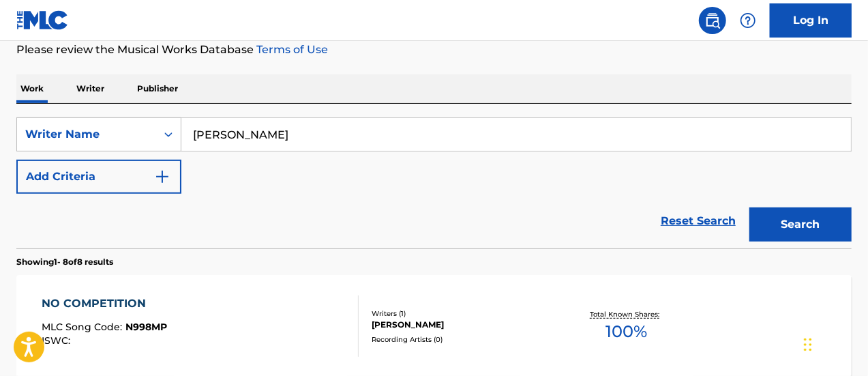 This screenshot has height=376, width=868. What do you see at coordinates (86, 135) in the screenshot?
I see `div: Writer Name` at bounding box center [86, 135].